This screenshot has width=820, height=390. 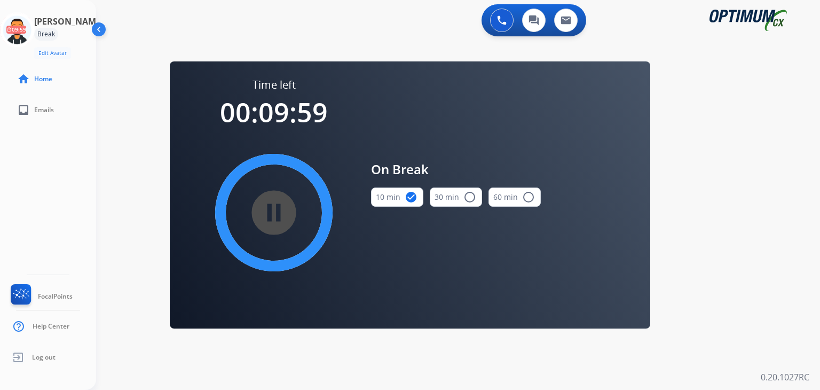 What do you see at coordinates (44, 110) in the screenshot?
I see `span: Emails` at bounding box center [44, 110].